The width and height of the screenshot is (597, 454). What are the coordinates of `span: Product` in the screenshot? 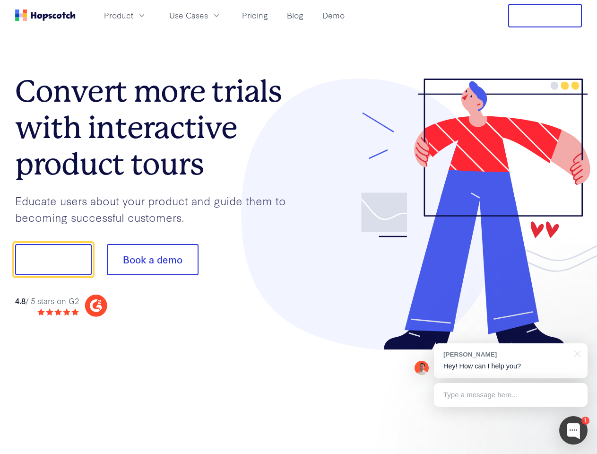 It's located at (119, 15).